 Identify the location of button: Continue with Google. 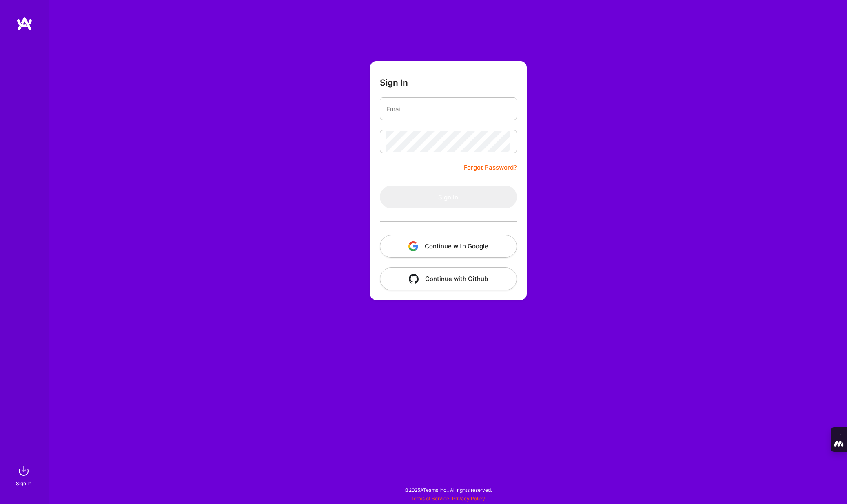
(449, 246).